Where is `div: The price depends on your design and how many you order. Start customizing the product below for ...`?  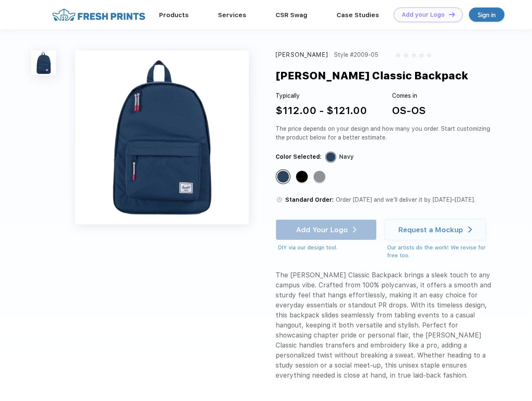
div: The price depends on your design and how many you order. Start customizing the product below for ... is located at coordinates (385, 133).